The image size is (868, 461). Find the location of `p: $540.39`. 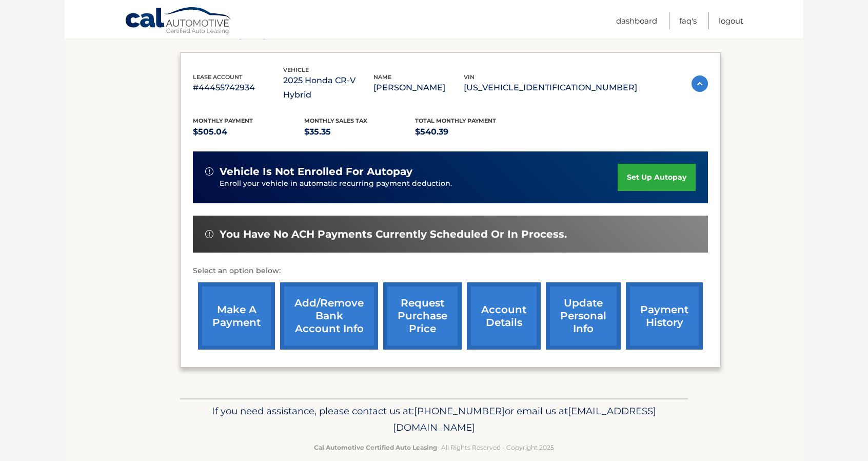

p: $540.39 is located at coordinates (471, 132).